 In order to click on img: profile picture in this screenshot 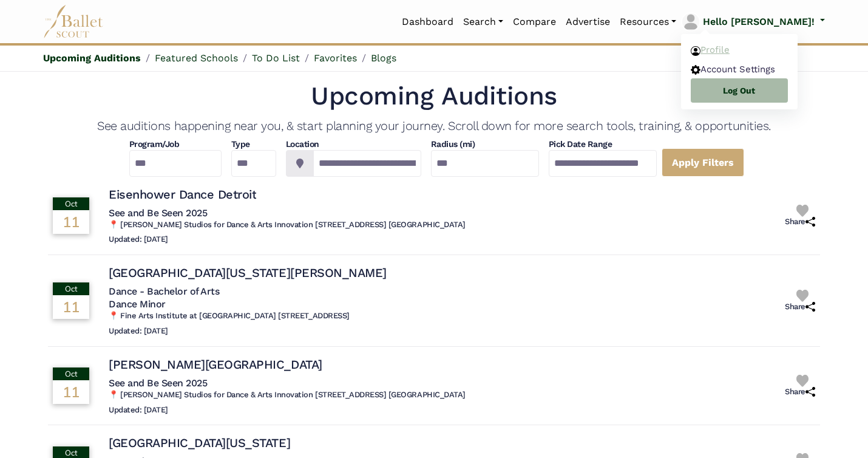, I will do `click(691, 22)`.